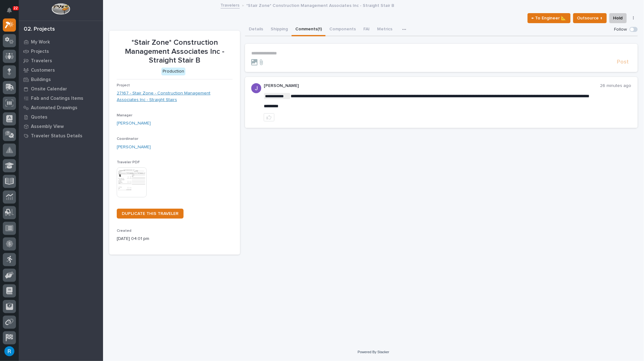  Describe the element at coordinates (41, 79) in the screenshot. I see `p: Buildings` at that location.